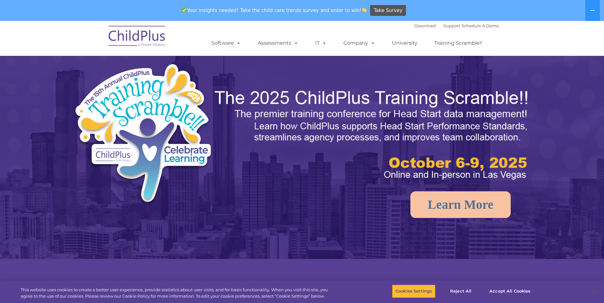  What do you see at coordinates (137, 37) in the screenshot?
I see `img: ChildPlus by Procare Solutions` at bounding box center [137, 37].